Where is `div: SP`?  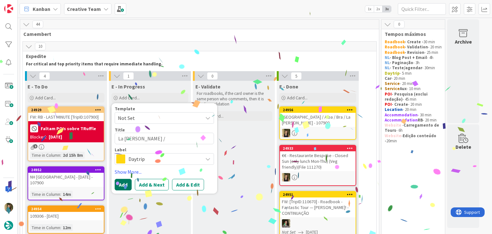 div: SP is located at coordinates (317, 177).